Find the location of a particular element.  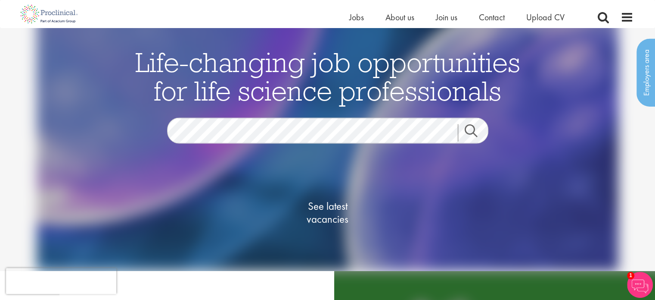

span: Contact is located at coordinates (492, 17).